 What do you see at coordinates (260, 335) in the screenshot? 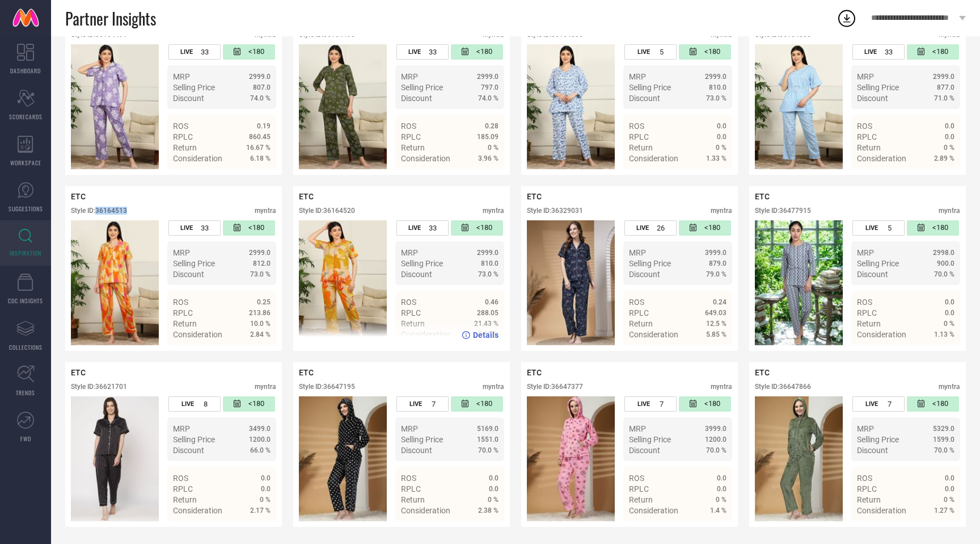
I see `span: 2.84 %` at bounding box center [260, 335].